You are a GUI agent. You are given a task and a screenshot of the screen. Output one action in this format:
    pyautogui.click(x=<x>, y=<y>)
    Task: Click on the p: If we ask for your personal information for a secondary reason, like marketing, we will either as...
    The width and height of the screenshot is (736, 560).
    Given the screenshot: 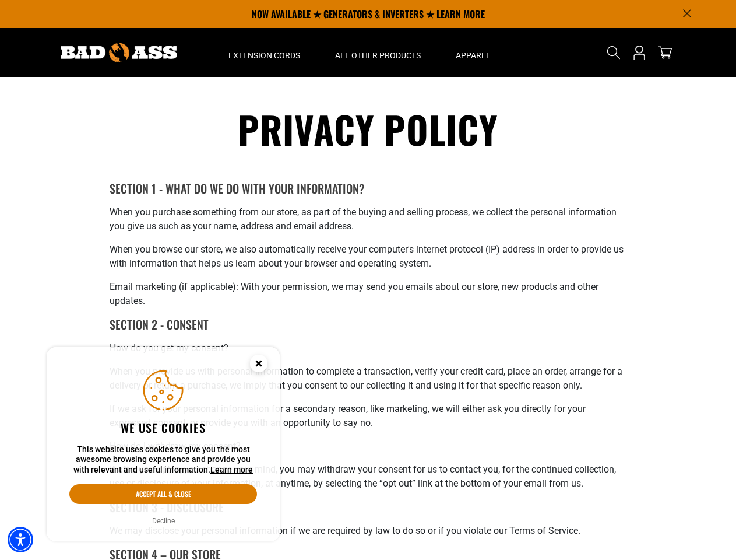 What is the action you would take?
    pyautogui.click(x=369, y=416)
    